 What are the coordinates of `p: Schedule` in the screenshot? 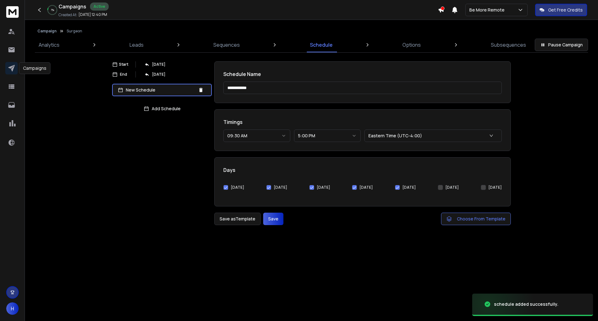 It's located at (321, 45).